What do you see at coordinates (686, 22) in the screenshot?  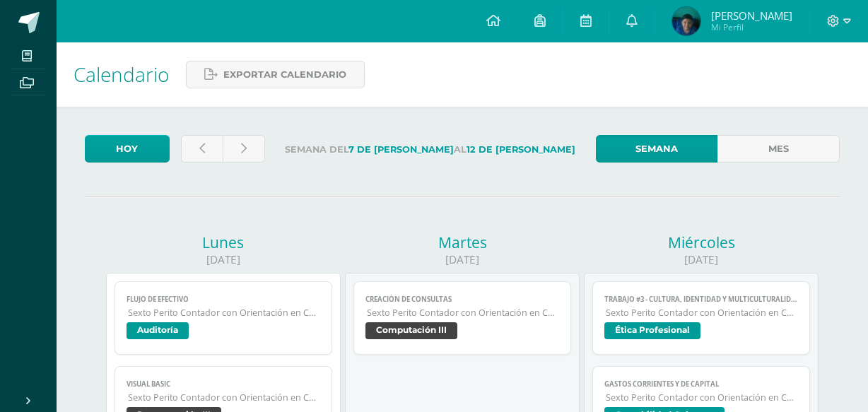 I see `img: 4e434cc4545800ff189278f6c51785e1.png` at bounding box center [686, 22].